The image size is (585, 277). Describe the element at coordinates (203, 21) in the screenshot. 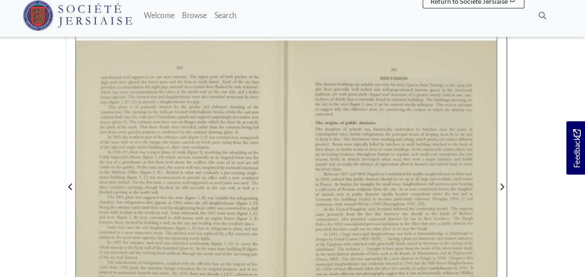

I see `a: Browse` at that location.